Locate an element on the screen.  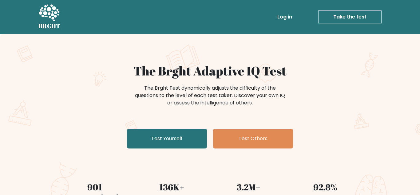
div: 92.8% is located at coordinates (326, 187).